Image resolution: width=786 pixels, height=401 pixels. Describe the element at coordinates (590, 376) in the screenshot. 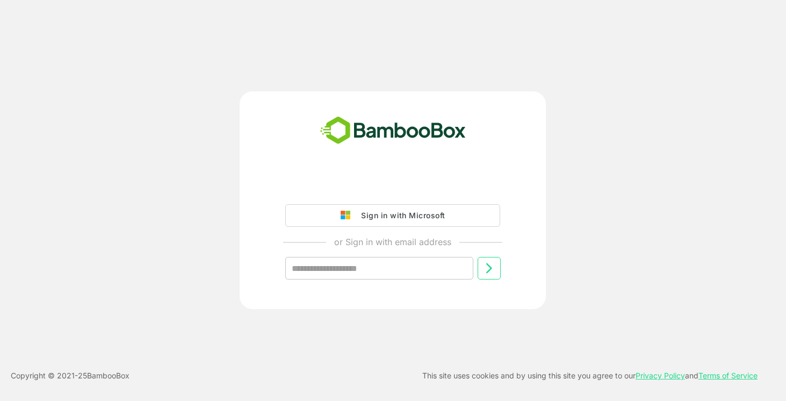

I see `p: This site uses cookies and by using this site you agree to our and` at that location.